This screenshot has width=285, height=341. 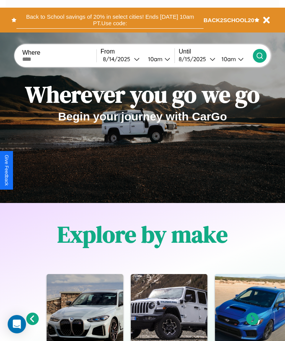 What do you see at coordinates (142, 234) in the screenshot?
I see `h1: Explore by make` at bounding box center [142, 234].